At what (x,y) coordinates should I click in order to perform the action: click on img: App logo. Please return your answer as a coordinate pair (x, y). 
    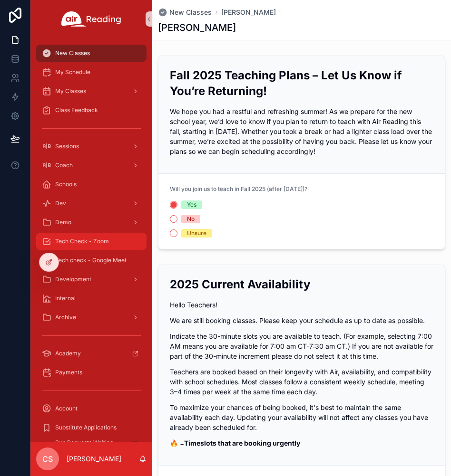
    Looking at the image, I should click on (92, 19).